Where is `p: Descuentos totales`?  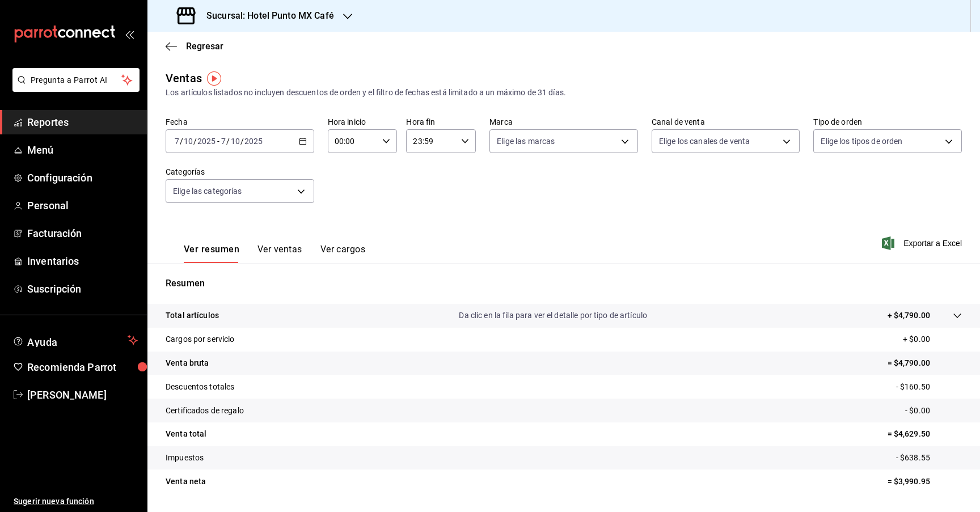 p: Descuentos totales is located at coordinates (200, 386).